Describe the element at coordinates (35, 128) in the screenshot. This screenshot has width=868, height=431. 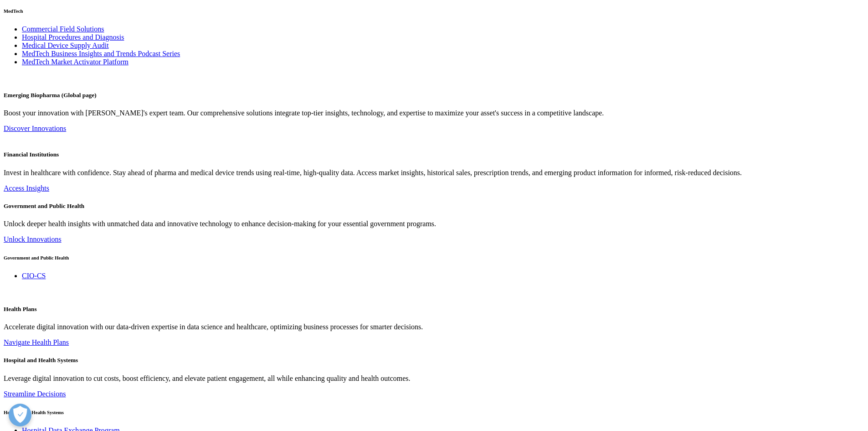
I see `a: Discover Innovations` at that location.